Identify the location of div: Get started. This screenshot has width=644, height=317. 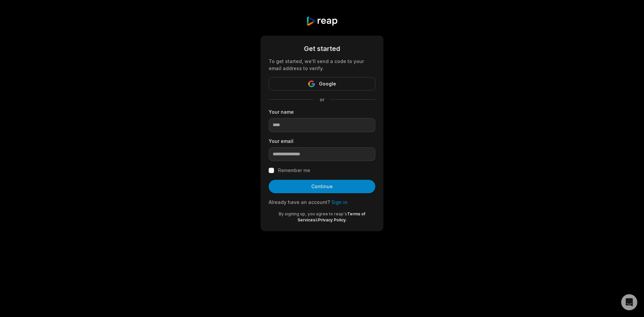
(322, 49).